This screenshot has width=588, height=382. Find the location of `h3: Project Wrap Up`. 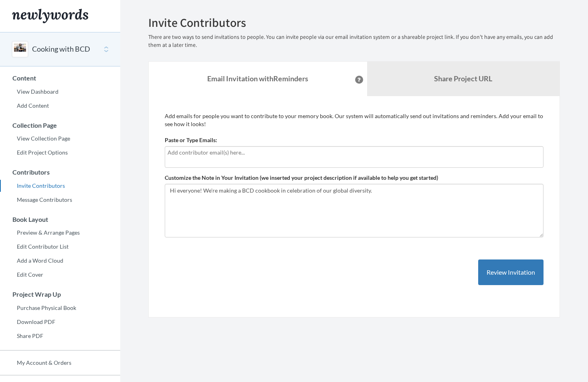

h3: Project Wrap Up is located at coordinates (60, 294).